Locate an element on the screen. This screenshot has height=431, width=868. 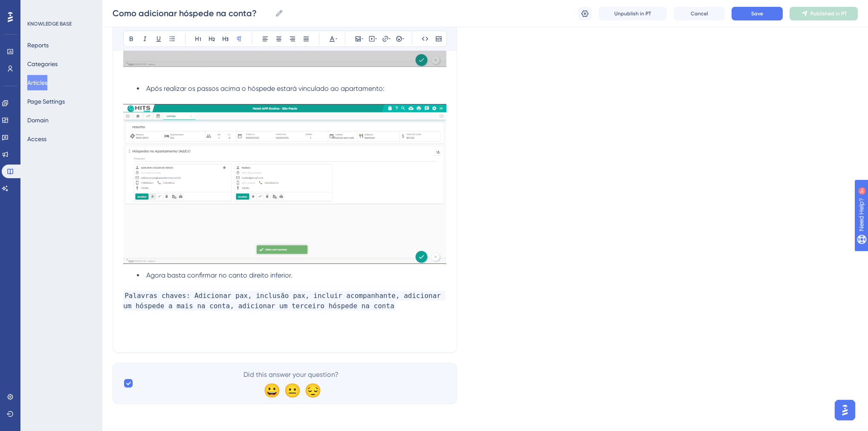
button: Reports is located at coordinates (38, 45).